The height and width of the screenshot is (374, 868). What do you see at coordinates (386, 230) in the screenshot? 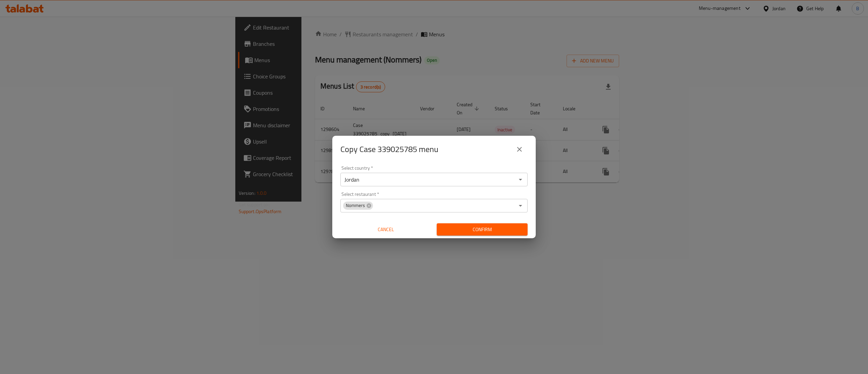
I see `span: Cancel` at bounding box center [386, 230].